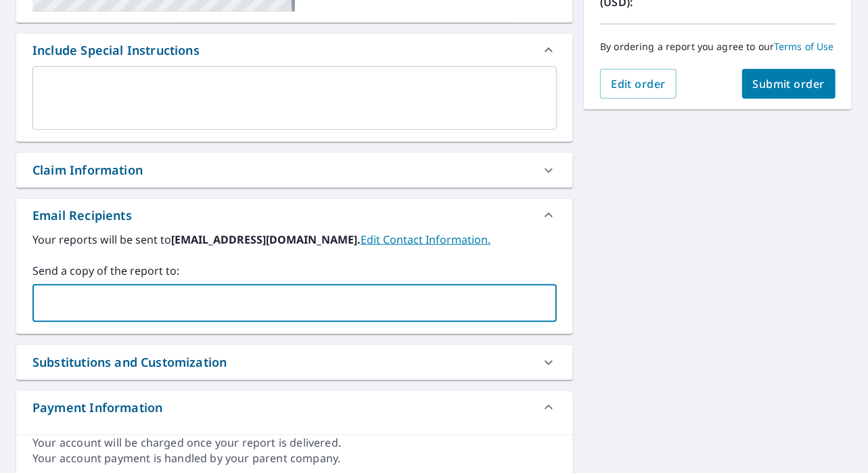  I want to click on p: By ordering a report you agree to our, so click(718, 47).